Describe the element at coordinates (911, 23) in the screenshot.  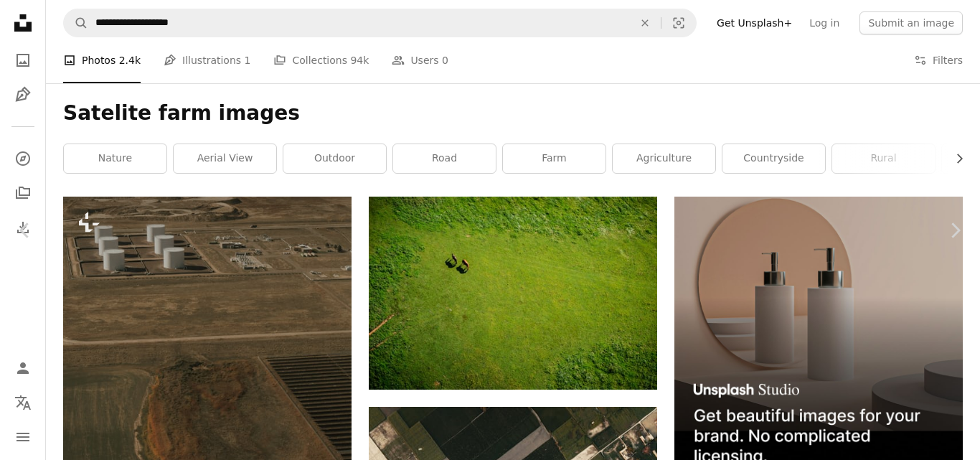
I see `button: Submit an image` at that location.